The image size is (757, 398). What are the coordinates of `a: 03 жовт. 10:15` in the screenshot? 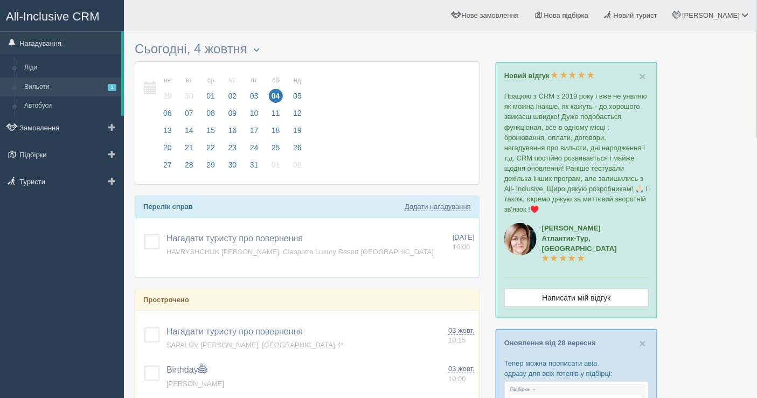 It's located at (461, 336).